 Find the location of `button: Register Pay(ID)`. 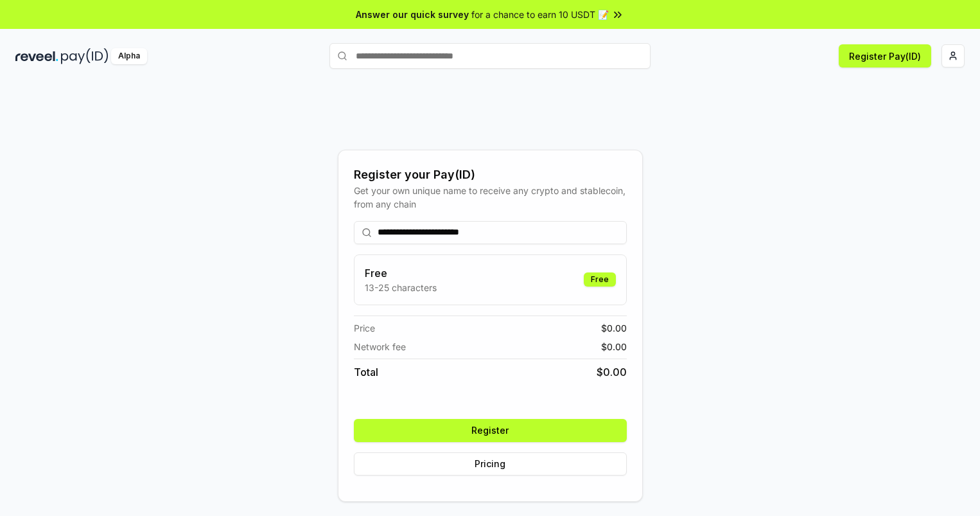

button: Register Pay(ID) is located at coordinates (885, 56).